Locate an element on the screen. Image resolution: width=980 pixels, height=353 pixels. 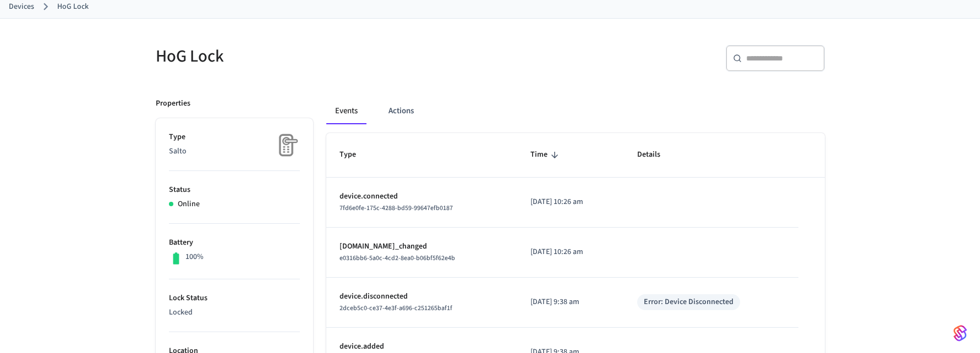
p: Battery is located at coordinates (235, 243).